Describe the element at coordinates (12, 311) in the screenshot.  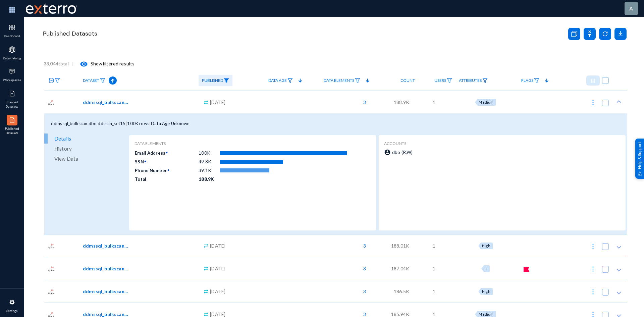
I see `span: Settings` at that location.